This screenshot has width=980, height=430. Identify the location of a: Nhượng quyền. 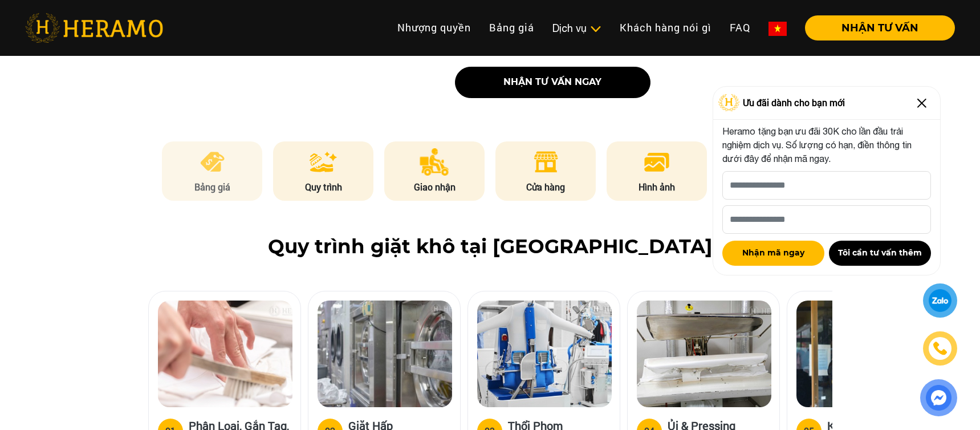
(434, 27).